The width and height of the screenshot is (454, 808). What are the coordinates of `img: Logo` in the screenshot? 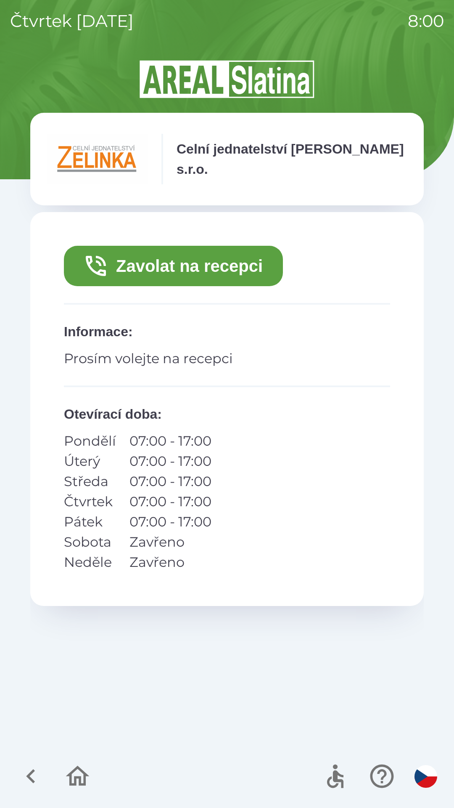 It's located at (227, 79).